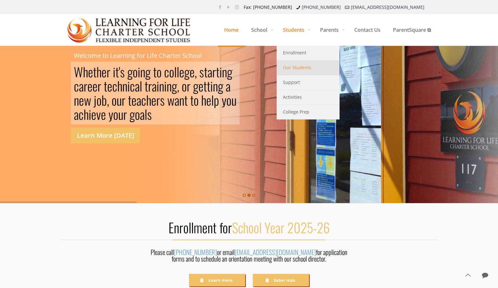  What do you see at coordinates (281, 280) in the screenshot?
I see `a: Saber más` at bounding box center [281, 280].